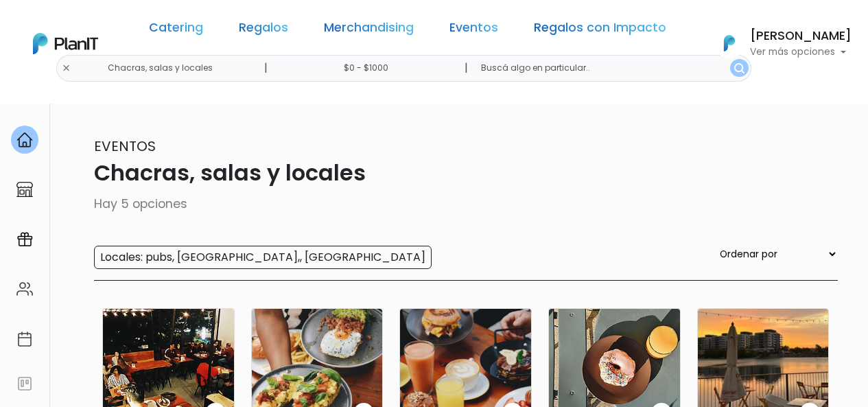  Describe the element at coordinates (600, 30) in the screenshot. I see `a: Regalos con Impacto` at that location.